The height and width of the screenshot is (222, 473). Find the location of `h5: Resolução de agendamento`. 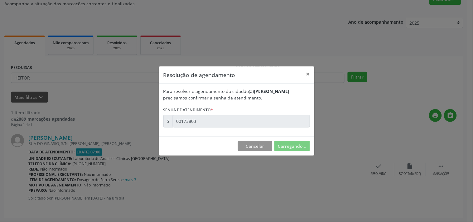

h5: Resolução de agendamento is located at coordinates (199, 75).